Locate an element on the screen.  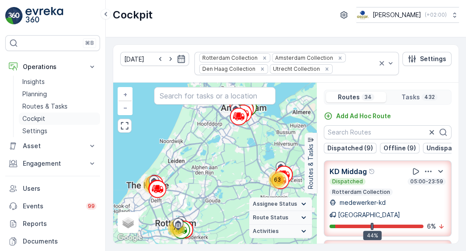
div: 44% is located at coordinates (373, 235).